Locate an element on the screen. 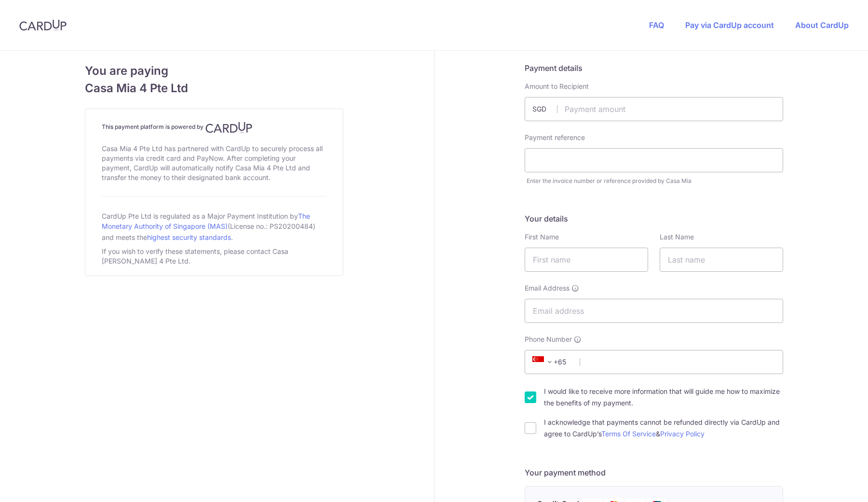 The height and width of the screenshot is (502, 868). div: CardUp Pte Ltd is regulated as a Major Payment Institution by (License no.: PS20200484) and meets... is located at coordinates (214, 227).